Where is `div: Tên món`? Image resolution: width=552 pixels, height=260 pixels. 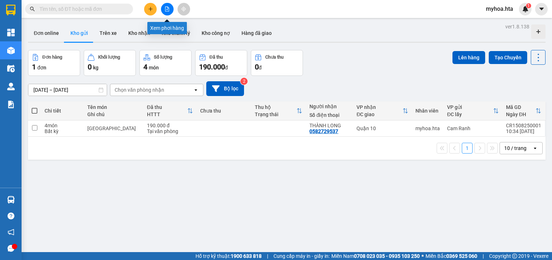
div: Tên món is located at coordinates (113, 107).